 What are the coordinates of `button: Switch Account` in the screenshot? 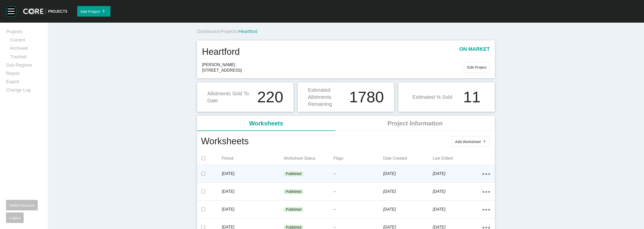 It's located at (22, 205).